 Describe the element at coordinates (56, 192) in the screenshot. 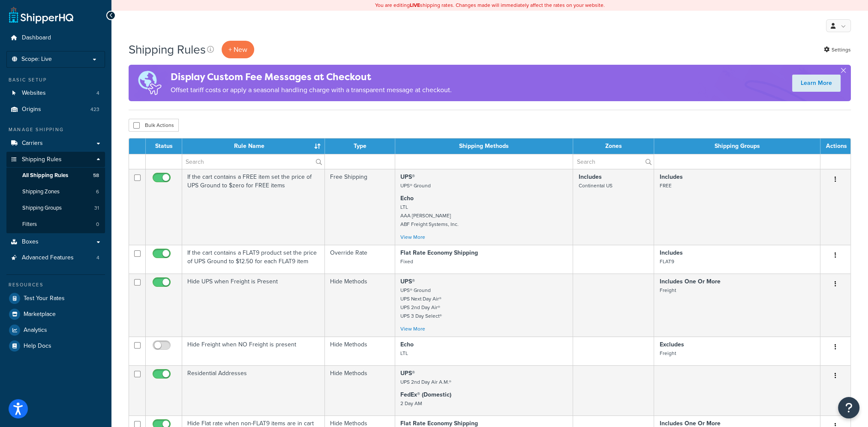

I see `li: Shipping Rules` at that location.